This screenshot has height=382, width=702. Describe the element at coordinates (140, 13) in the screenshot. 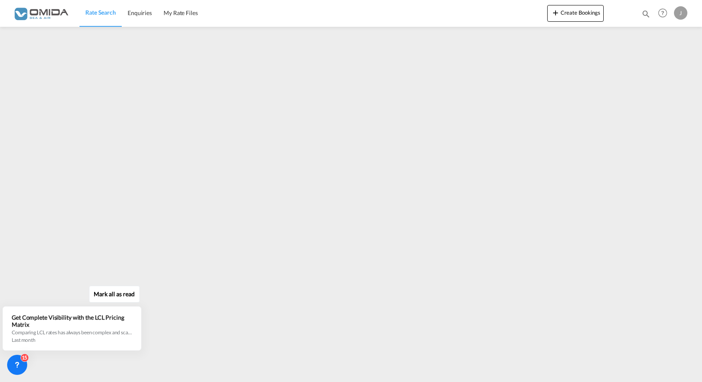

I see `span: Enquiries` at that location.